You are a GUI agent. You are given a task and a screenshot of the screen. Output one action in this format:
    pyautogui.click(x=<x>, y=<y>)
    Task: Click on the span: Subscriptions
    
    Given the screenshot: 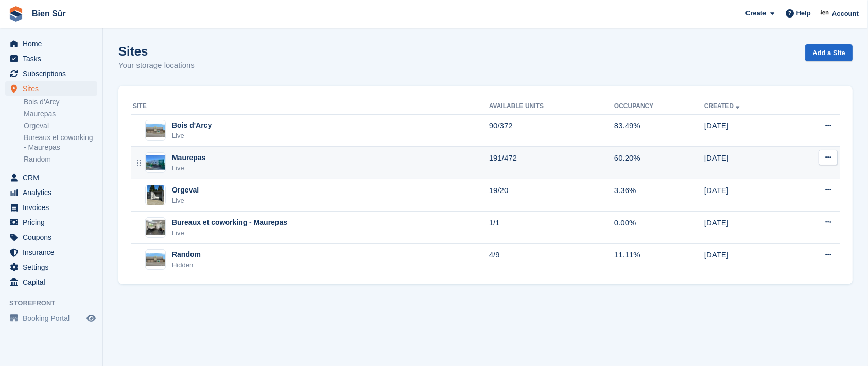 What is the action you would take?
    pyautogui.click(x=53, y=74)
    